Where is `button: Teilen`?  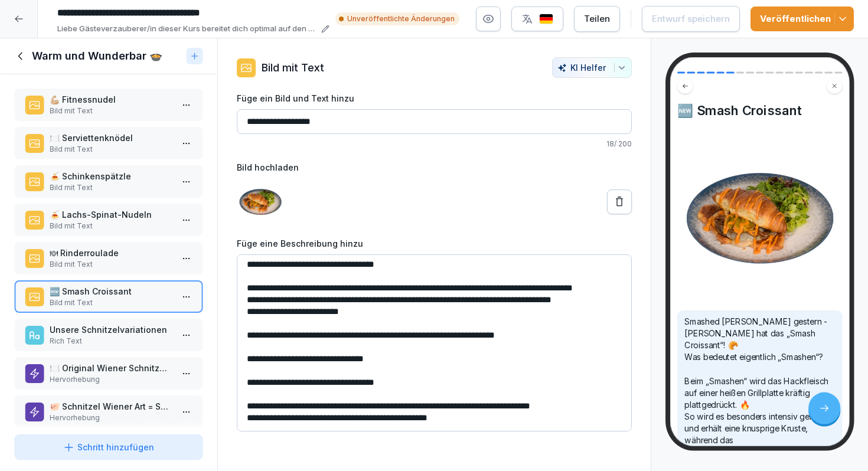
button: Teilen is located at coordinates (597, 19).